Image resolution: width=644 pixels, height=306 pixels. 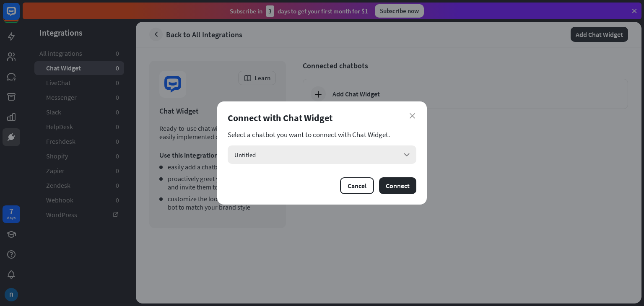 What do you see at coordinates (407, 155) in the screenshot?
I see `i: arrow_down` at bounding box center [407, 155].